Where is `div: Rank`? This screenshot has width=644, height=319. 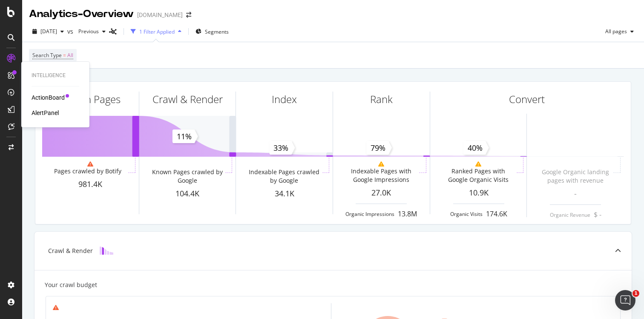 div: Rank is located at coordinates (381, 99).